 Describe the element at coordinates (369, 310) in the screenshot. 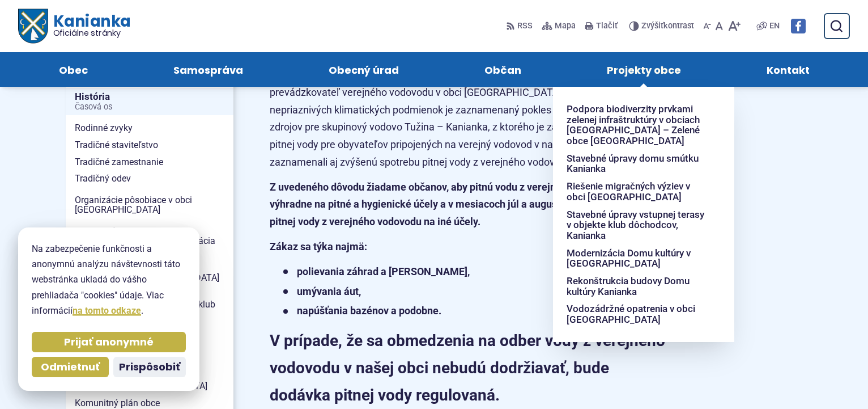

I see `strong: napúšťania bazénov a podobne.` at that location.